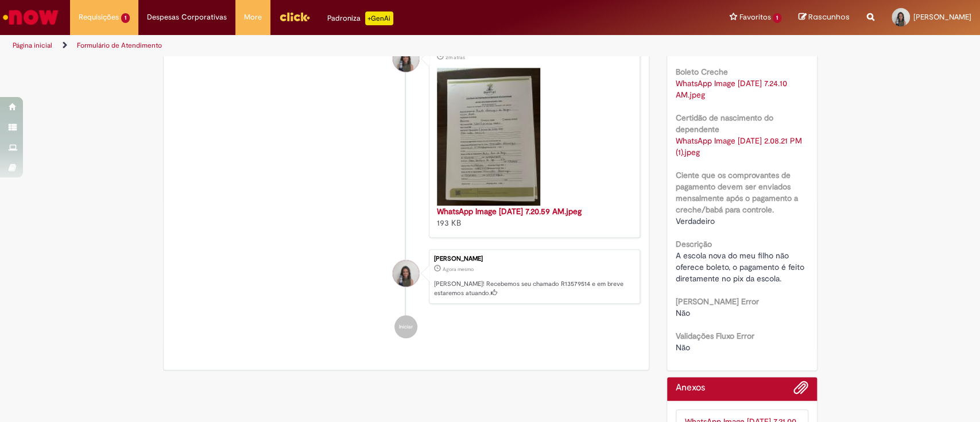  Describe the element at coordinates (690, 389) in the screenshot. I see `h2: Anexos` at that location.